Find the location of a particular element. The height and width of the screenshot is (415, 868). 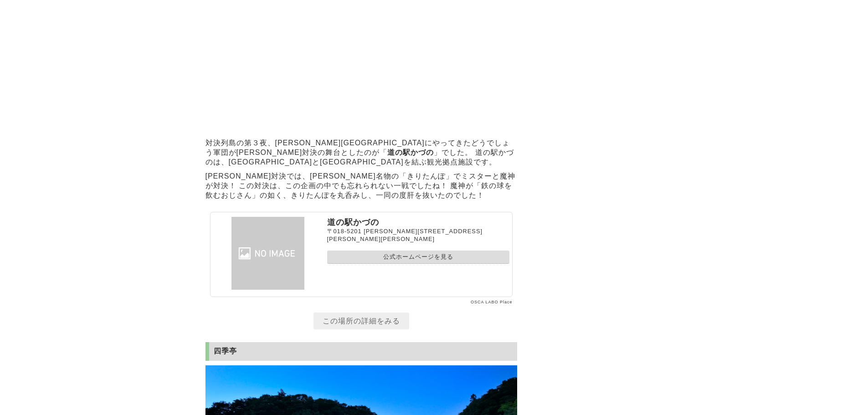

img: 道の駅かづの is located at coordinates (267, 253).